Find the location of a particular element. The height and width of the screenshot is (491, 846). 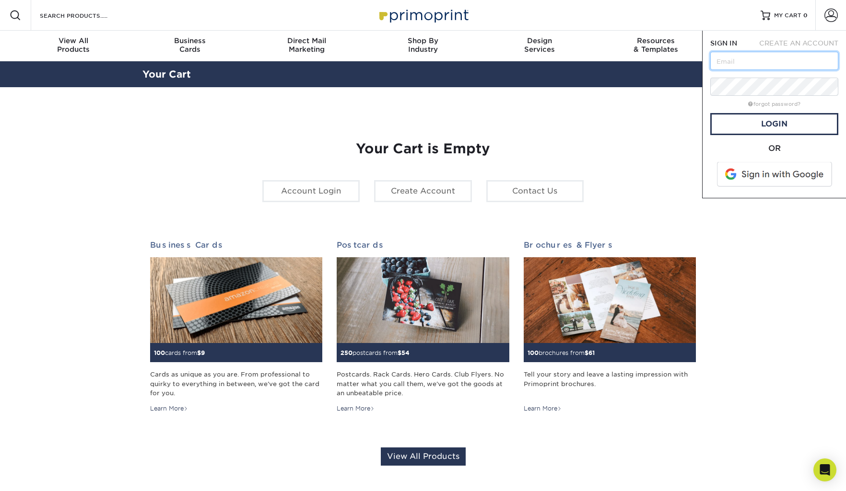

div: Services is located at coordinates (539, 45).